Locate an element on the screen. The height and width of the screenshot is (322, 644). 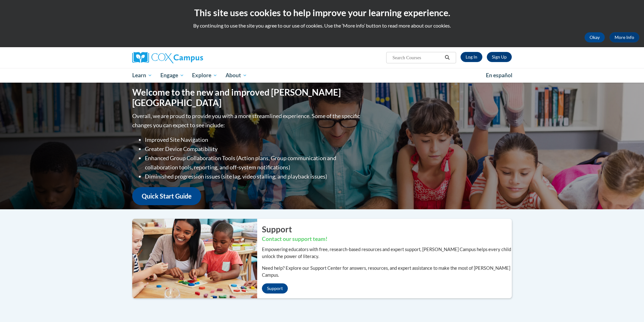
span: Engage is located at coordinates (172, 75).